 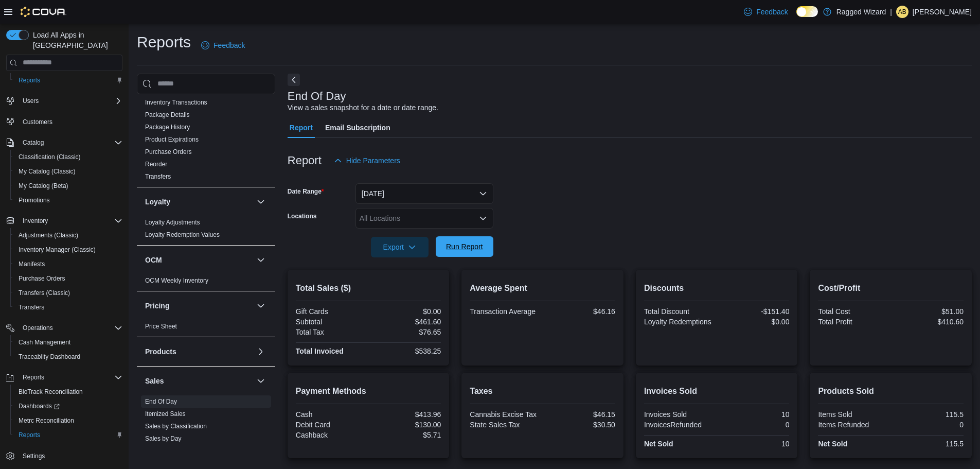 I want to click on div: Gift Cards, so click(x=331, y=311).